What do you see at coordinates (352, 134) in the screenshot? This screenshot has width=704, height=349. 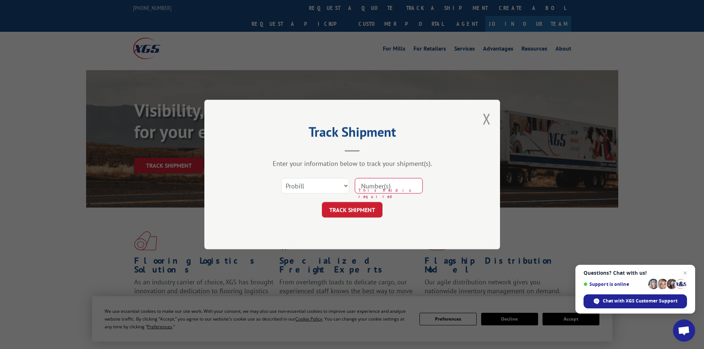 I see `h2: Track Shipment` at bounding box center [352, 134].